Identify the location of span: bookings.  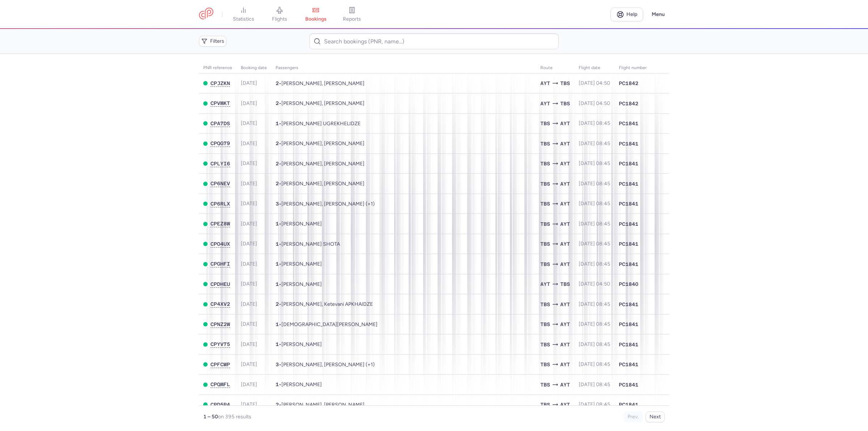
(316, 19).